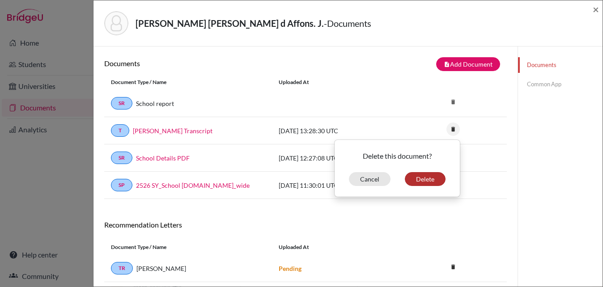 The image size is (603, 287). I want to click on h6: Recommendation Letters, so click(305, 225).